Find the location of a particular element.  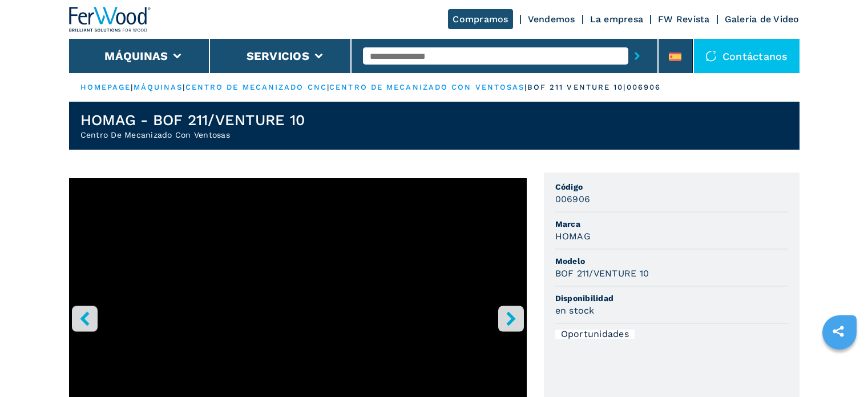

button: left-button is located at coordinates (85, 318).